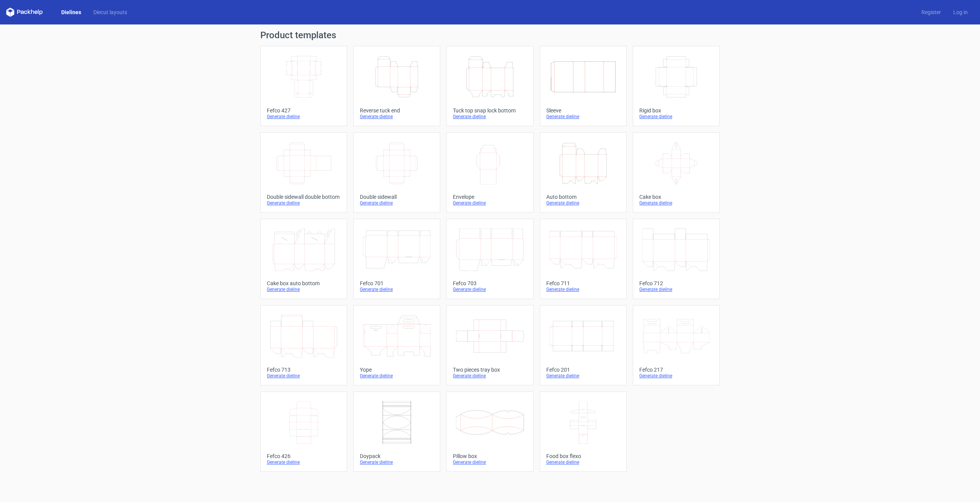 The width and height of the screenshot is (980, 502). What do you see at coordinates (489, 284) in the screenshot?
I see `div: Fefco 703` at bounding box center [489, 284].